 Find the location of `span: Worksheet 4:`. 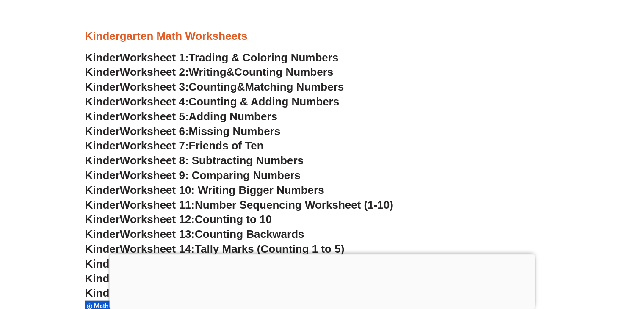

span: Worksheet 4: is located at coordinates (154, 102).